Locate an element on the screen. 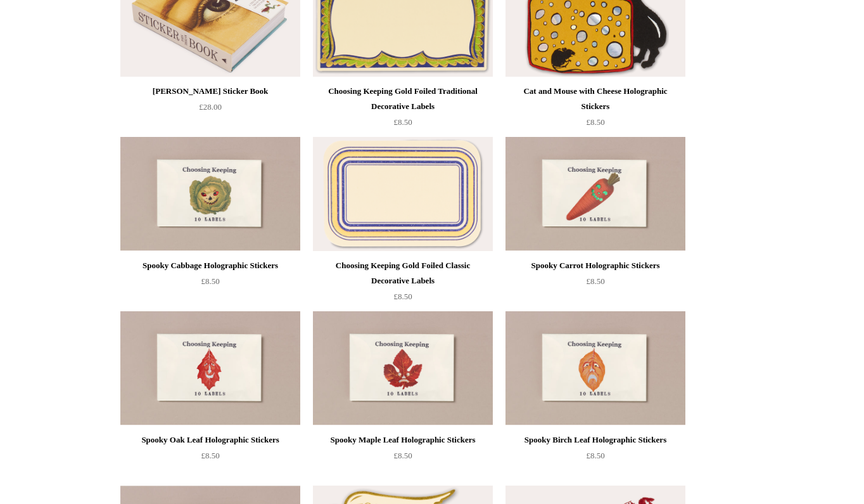 The width and height of the screenshot is (864, 504). a: Spooky Maple Leaf Holographic Stickers £8.50 is located at coordinates (403, 458).